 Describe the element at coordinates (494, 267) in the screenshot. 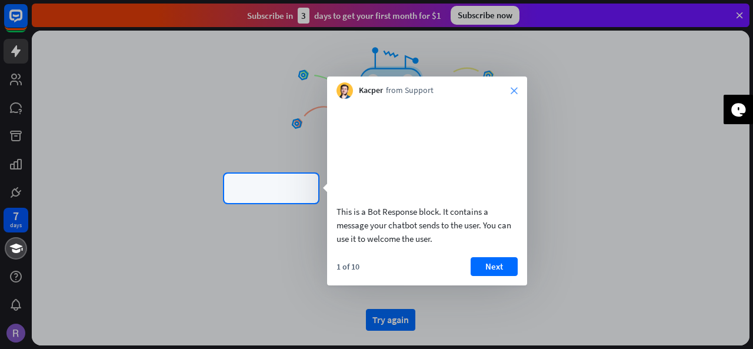

I see `button: Next` at that location.